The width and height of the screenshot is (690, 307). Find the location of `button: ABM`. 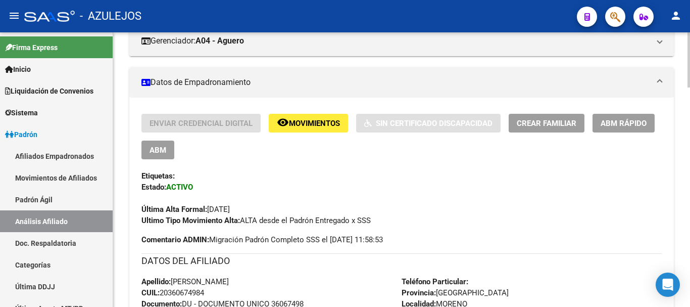

button: ABM is located at coordinates (158, 150).